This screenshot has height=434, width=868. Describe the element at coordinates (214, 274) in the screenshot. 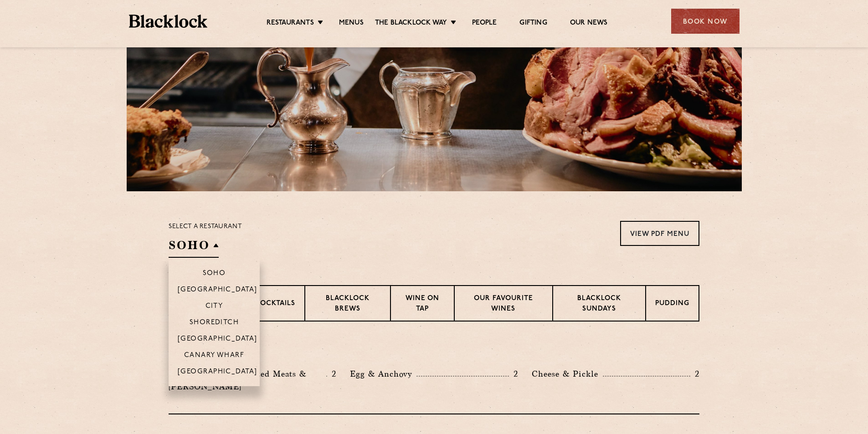

I see `p: Soho` at that location.